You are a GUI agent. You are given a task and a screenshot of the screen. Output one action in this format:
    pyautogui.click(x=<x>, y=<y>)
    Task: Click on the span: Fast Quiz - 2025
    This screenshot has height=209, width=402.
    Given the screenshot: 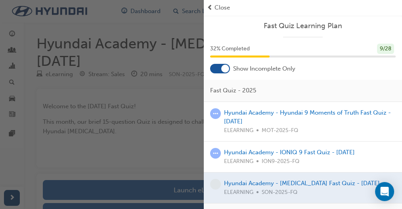 What is the action you would take?
    pyautogui.click(x=233, y=90)
    